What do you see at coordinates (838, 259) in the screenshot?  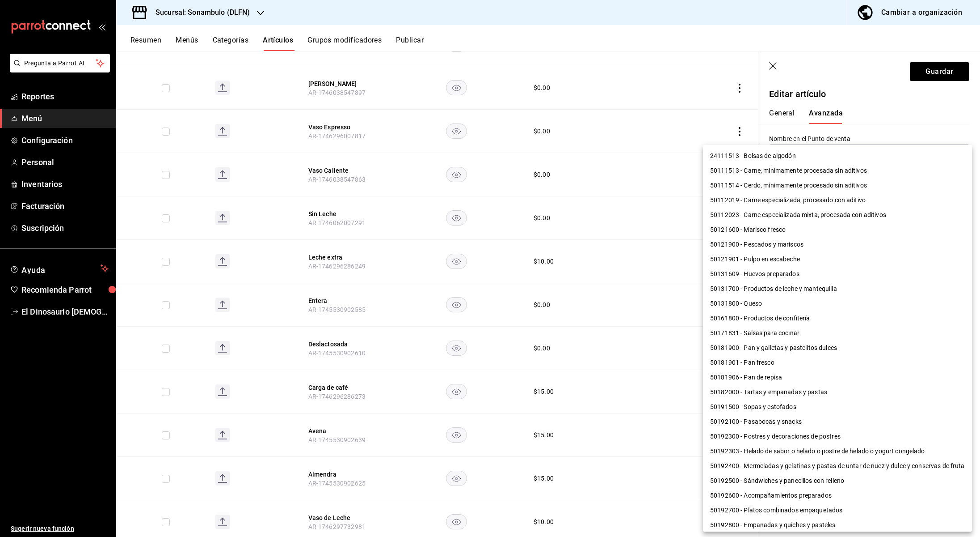 I see `li: 50121901 - Pulpo en escabeche` at bounding box center [838, 259].